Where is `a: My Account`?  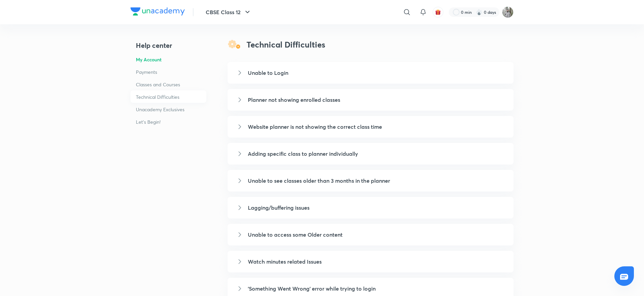 a: My Account is located at coordinates (168, 60).